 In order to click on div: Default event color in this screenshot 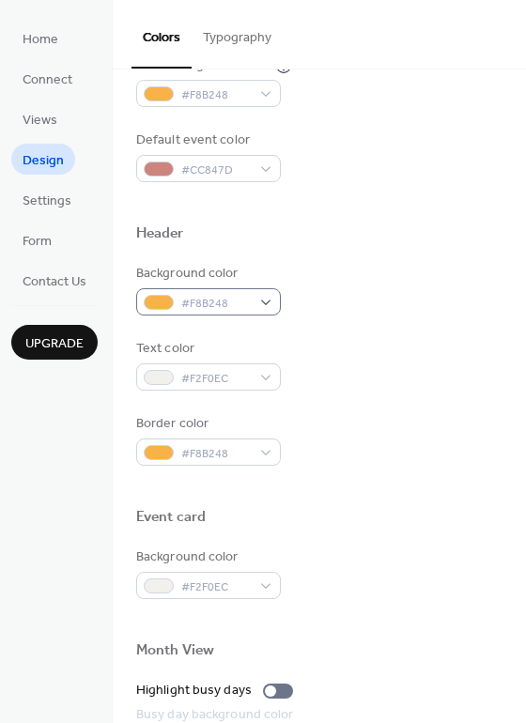, I will do `click(207, 140)`.